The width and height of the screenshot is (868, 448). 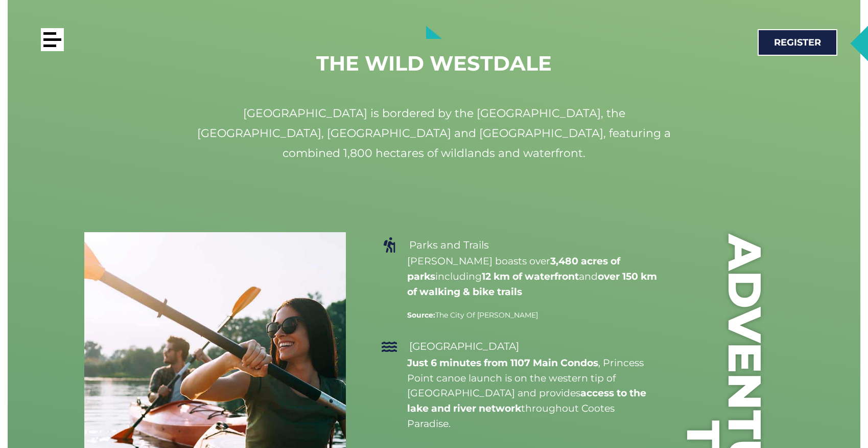 I want to click on strong: Source:, so click(x=421, y=315).